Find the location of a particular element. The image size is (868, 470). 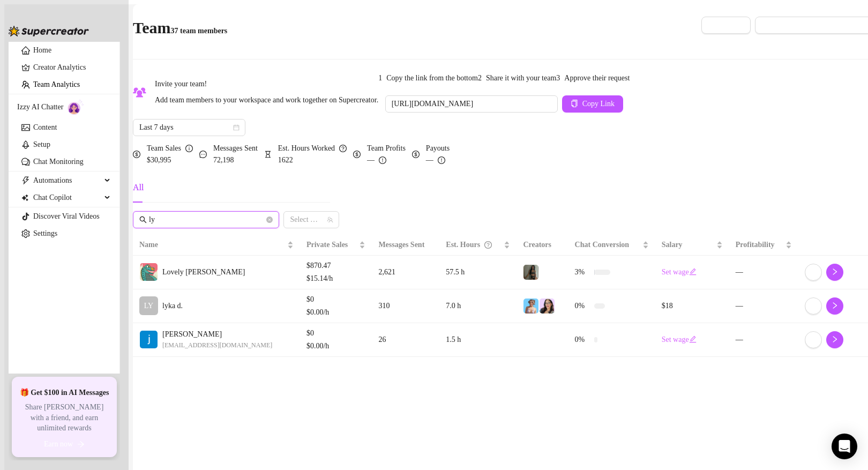

span: 🎁 Get $100 in AI Messages is located at coordinates (64, 393).